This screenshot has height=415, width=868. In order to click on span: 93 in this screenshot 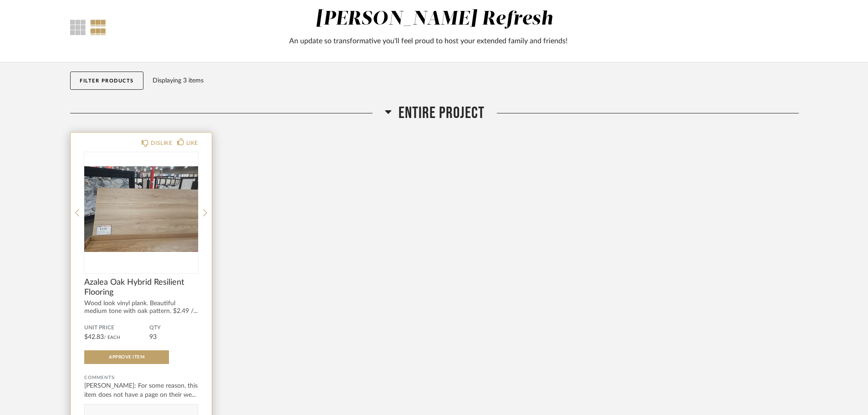, I will do `click(153, 336)`.